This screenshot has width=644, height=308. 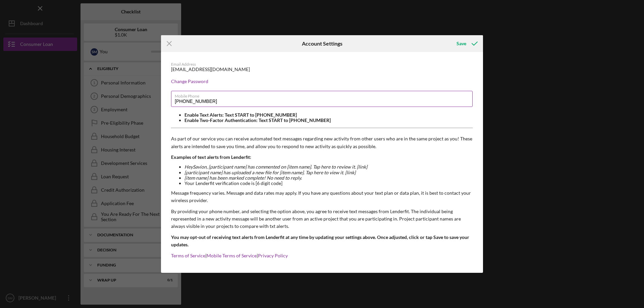 I want to click on div: Change Password, so click(x=322, y=81).